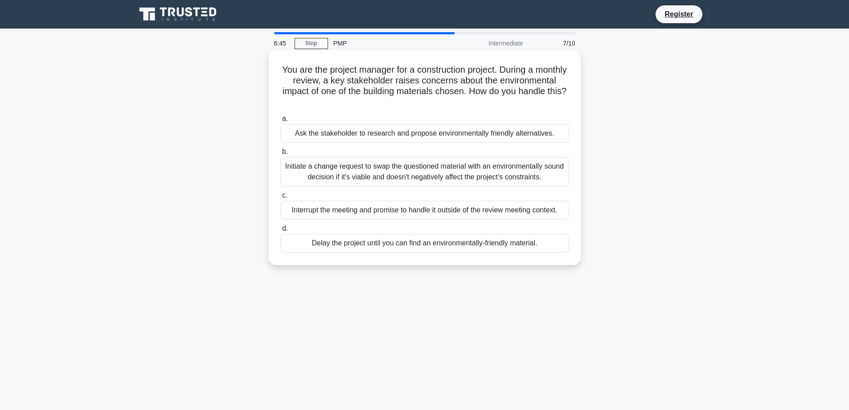 The width and height of the screenshot is (849, 410). What do you see at coordinates (490, 43) in the screenshot?
I see `div: Intermediate` at bounding box center [490, 43].